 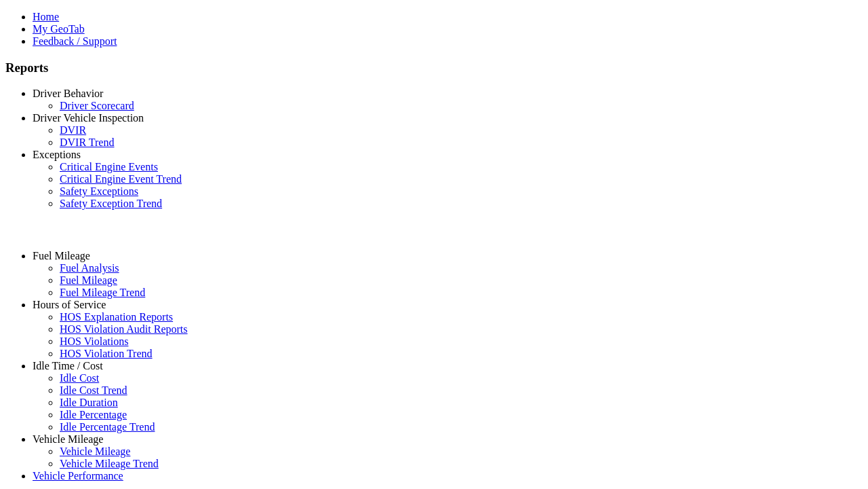 What do you see at coordinates (78, 475) in the screenshot?
I see `a: Vehicle Performance` at bounding box center [78, 475].